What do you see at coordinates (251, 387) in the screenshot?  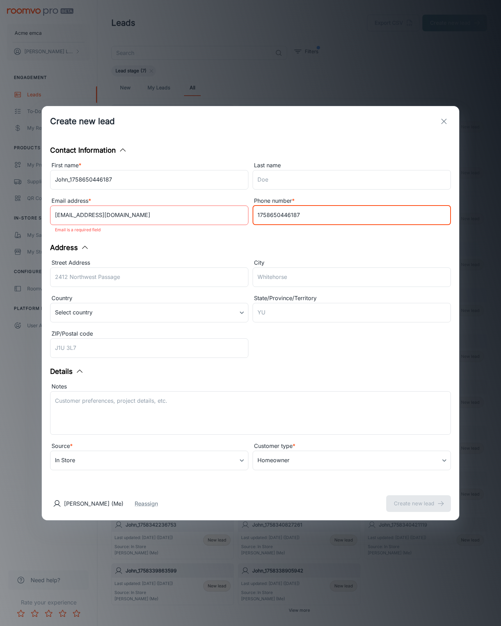 I see `div: Notes` at bounding box center [251, 387].